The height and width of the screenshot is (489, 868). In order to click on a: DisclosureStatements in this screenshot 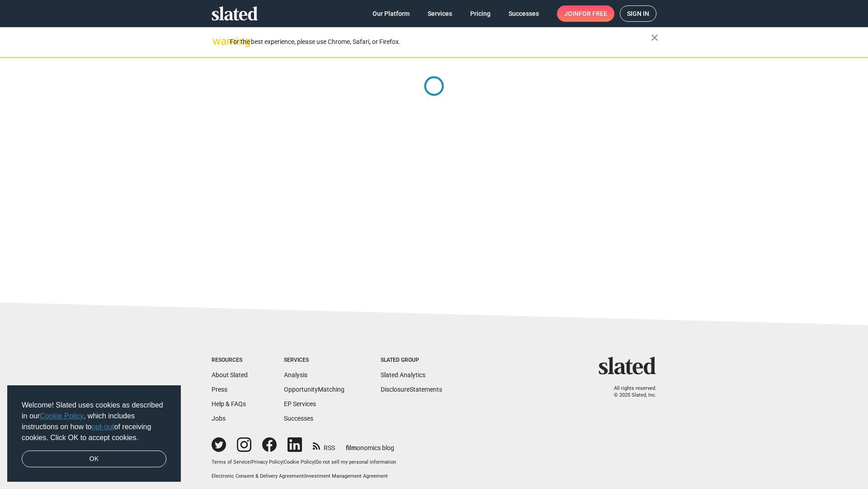, I will do `click(411, 389)`.